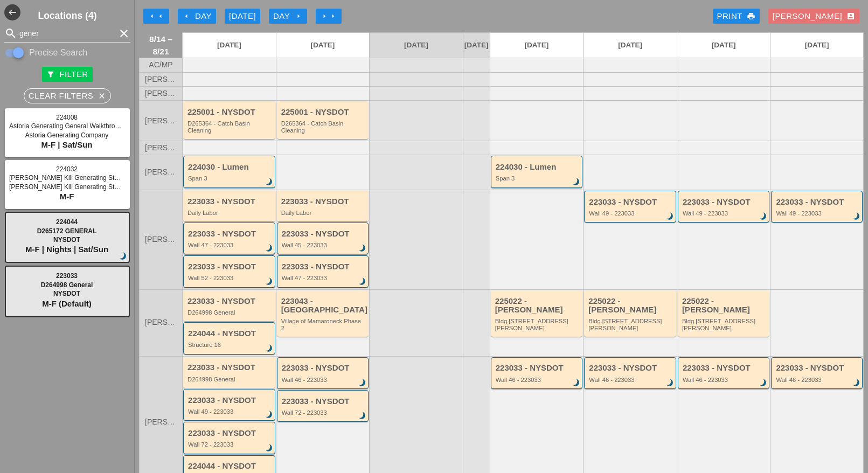 This screenshot has width=868, height=473. I want to click on button: Clear Filters, so click(67, 96).